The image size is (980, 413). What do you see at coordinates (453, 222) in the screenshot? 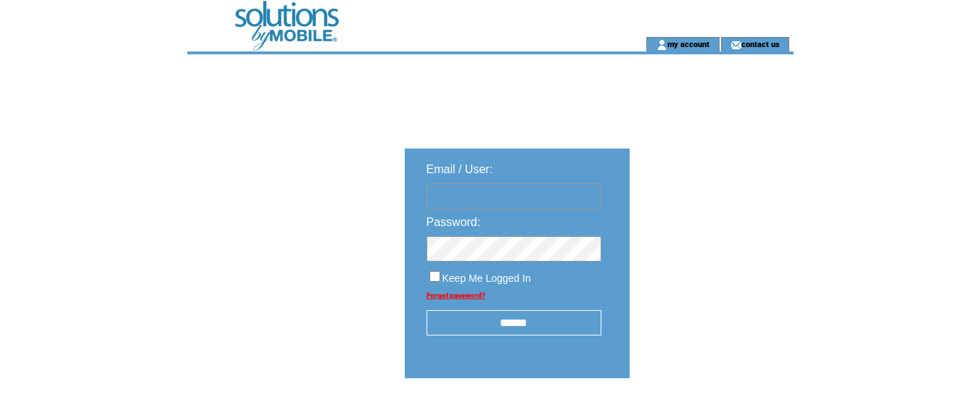
I see `span: Password:` at bounding box center [453, 222].